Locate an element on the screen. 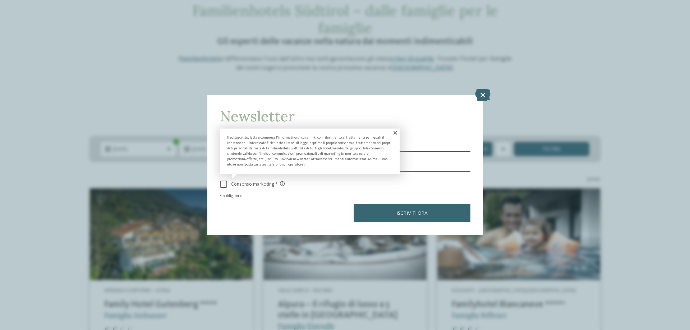 The height and width of the screenshot is (330, 690). span: Consenso marketing is located at coordinates (256, 184).